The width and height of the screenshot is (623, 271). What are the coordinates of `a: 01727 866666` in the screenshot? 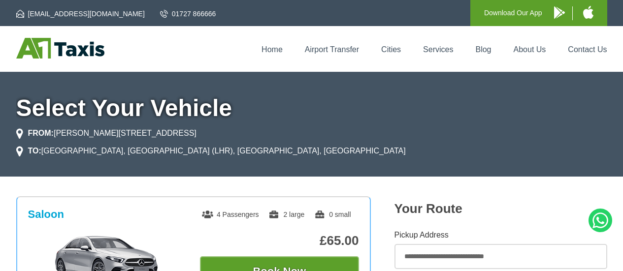 It's located at (188, 14).